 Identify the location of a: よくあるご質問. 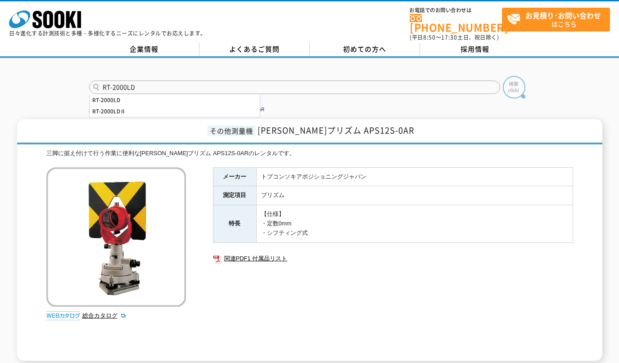
(254, 49).